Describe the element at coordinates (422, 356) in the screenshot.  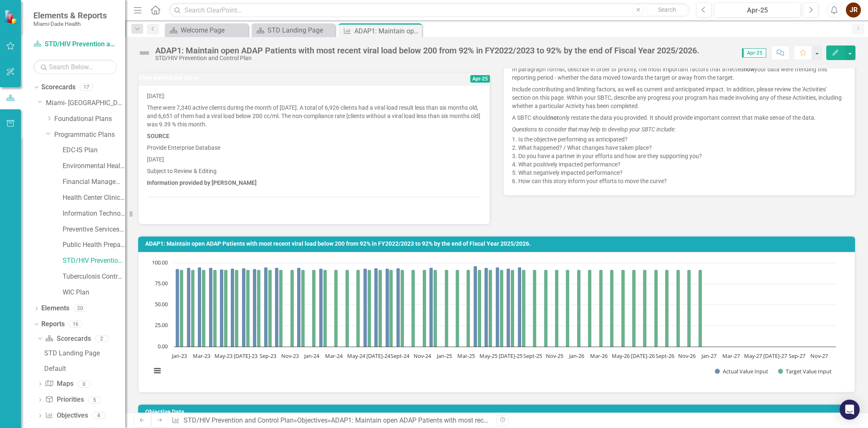
I see `text: Nov-24` at that location.